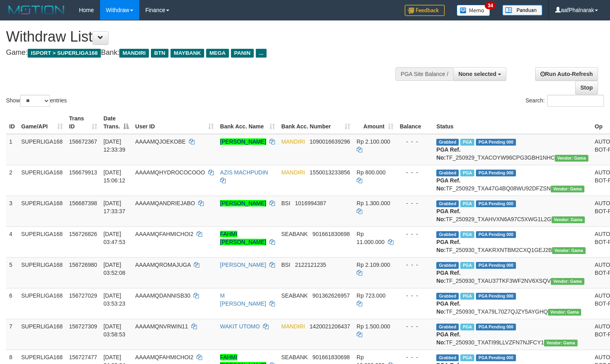 This screenshot has height=364, width=610. I want to click on span: AAAAMQROMAJUGA, so click(163, 265).